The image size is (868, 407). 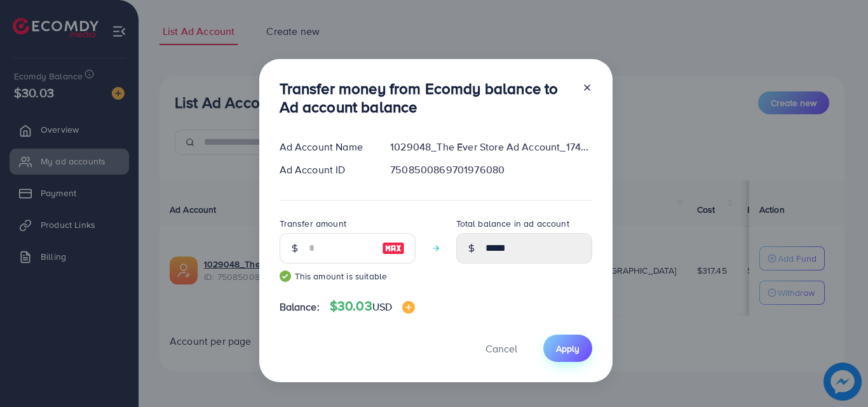 I want to click on div: Ad Account ID, so click(x=325, y=169).